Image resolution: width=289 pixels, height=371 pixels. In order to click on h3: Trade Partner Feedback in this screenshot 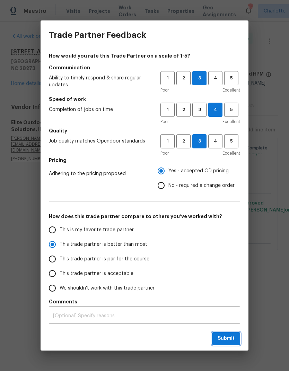, I will do `click(97, 35)`.